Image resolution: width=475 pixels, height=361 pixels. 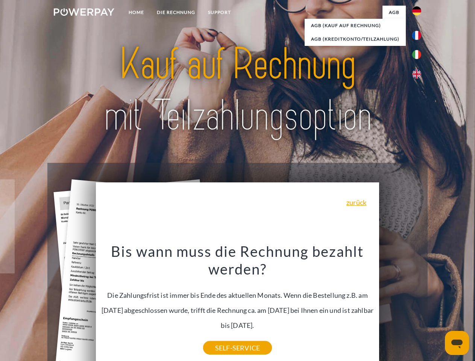 What do you see at coordinates (417, 55) in the screenshot?
I see `img: it` at bounding box center [417, 55].